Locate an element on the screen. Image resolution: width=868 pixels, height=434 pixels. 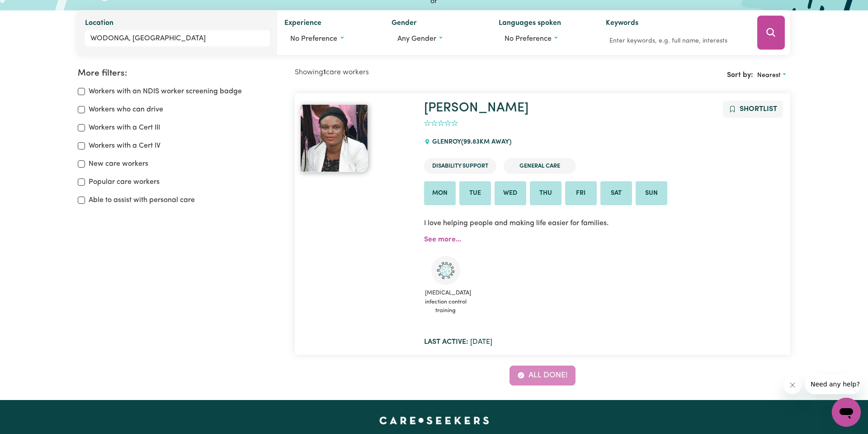
span: Need any help? is located at coordinates (29, 10).